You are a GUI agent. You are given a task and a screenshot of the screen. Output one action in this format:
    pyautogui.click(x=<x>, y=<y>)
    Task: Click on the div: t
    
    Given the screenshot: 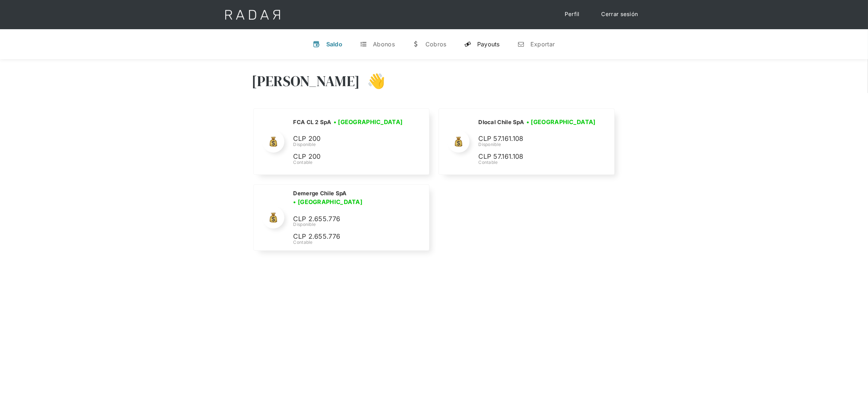 What is the action you would take?
    pyautogui.click(x=363, y=44)
    